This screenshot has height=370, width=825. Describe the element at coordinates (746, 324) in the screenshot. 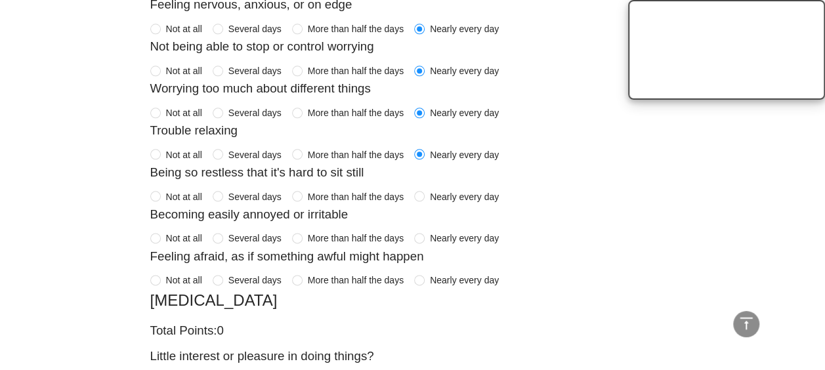

I see `span: vertical-align-top` at that location.